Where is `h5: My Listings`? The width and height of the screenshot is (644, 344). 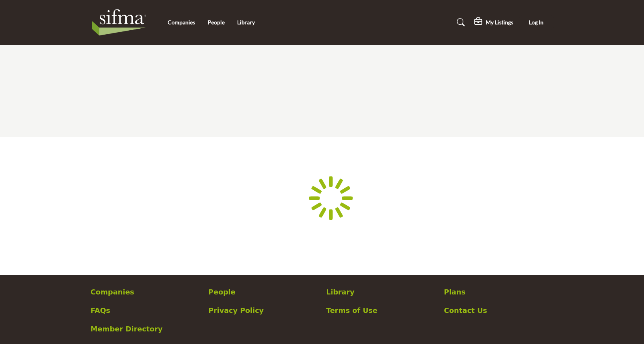
h5: My Listings is located at coordinates (500, 23).